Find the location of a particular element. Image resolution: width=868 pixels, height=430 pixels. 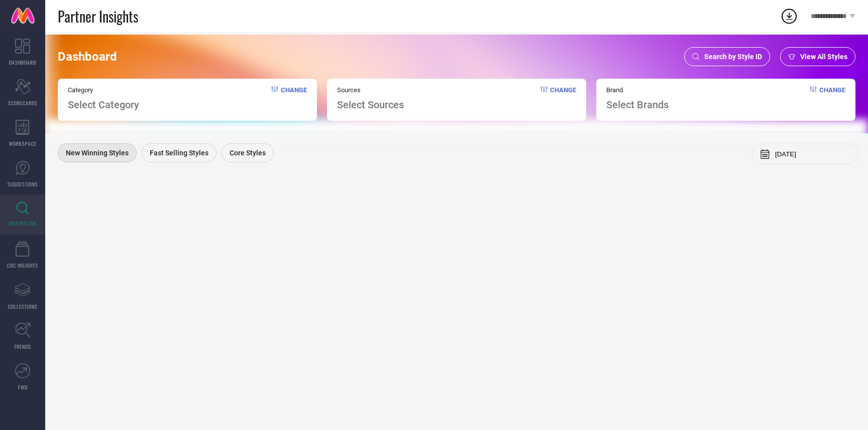

span: Select Brands is located at coordinates (638, 105).